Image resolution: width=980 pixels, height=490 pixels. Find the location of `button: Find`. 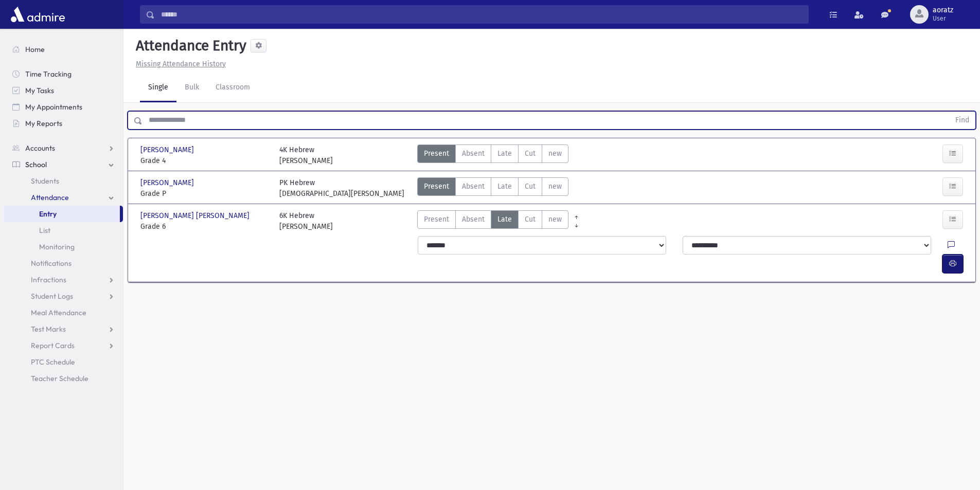

button: Find is located at coordinates (962, 120).